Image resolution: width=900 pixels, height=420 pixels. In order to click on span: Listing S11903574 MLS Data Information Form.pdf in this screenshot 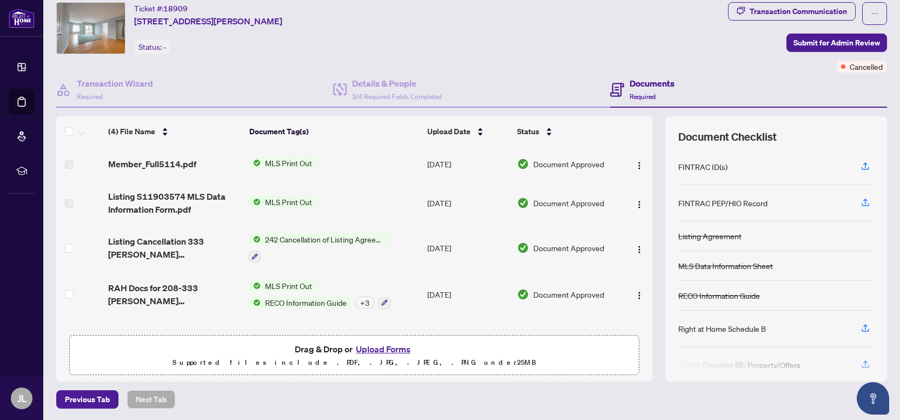, I will do `click(174, 203)`.